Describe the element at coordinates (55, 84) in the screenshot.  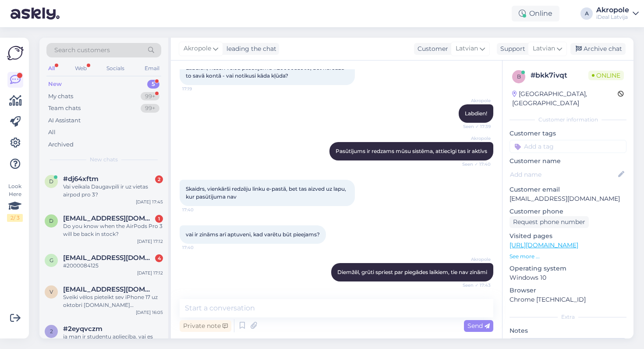
I see `div: New` at that location.